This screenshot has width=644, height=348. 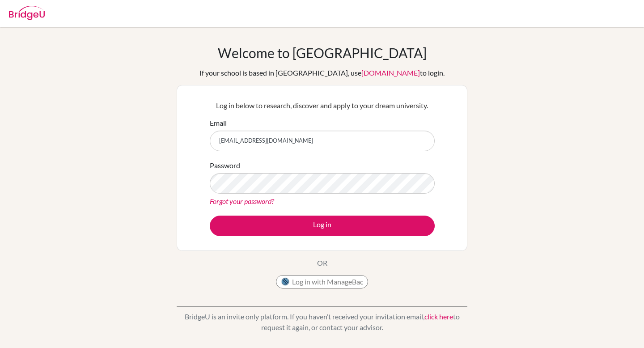 What do you see at coordinates (27, 13) in the screenshot?
I see `img: Bridge-U` at bounding box center [27, 13].